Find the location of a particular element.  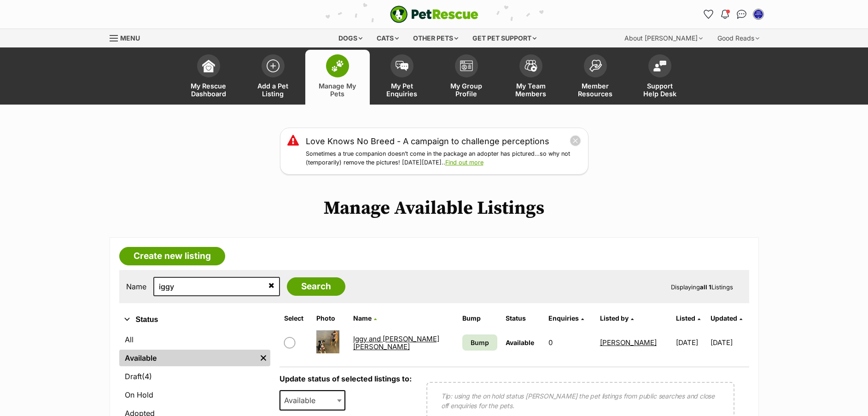

img: pet-enquiries-icon-7e3ad2cf08bfb03b45e93fb7055b45f3efa6380592205ae92323e6603595dc1f.svg is located at coordinates (402, 66).